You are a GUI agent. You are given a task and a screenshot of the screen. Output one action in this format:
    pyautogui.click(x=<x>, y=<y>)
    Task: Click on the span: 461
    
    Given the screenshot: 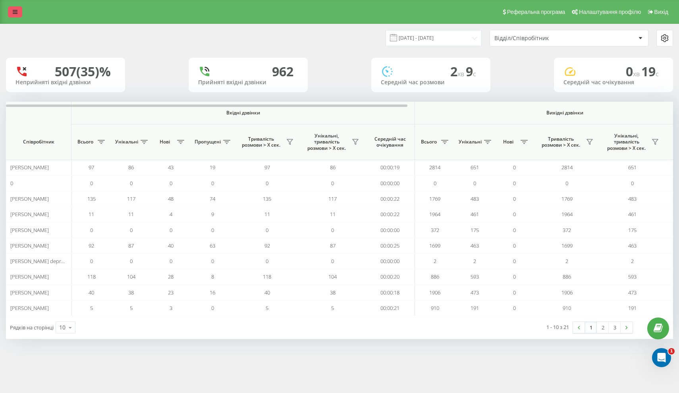 What is the action you would take?
    pyautogui.click(x=475, y=214)
    